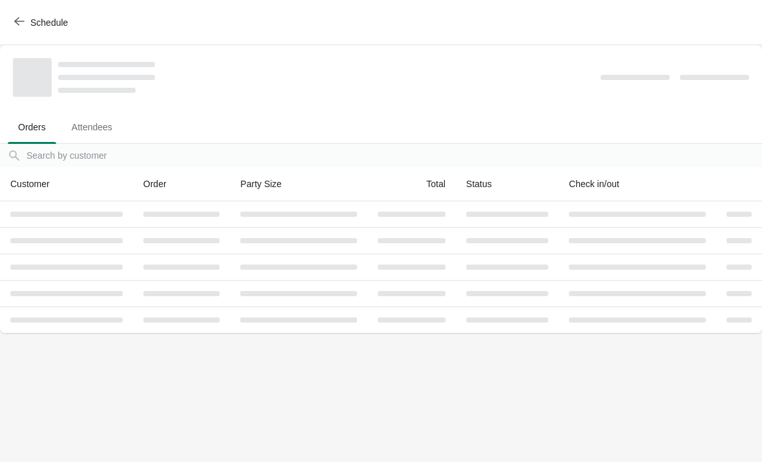  Describe the element at coordinates (32, 127) in the screenshot. I see `span: Orders` at that location.